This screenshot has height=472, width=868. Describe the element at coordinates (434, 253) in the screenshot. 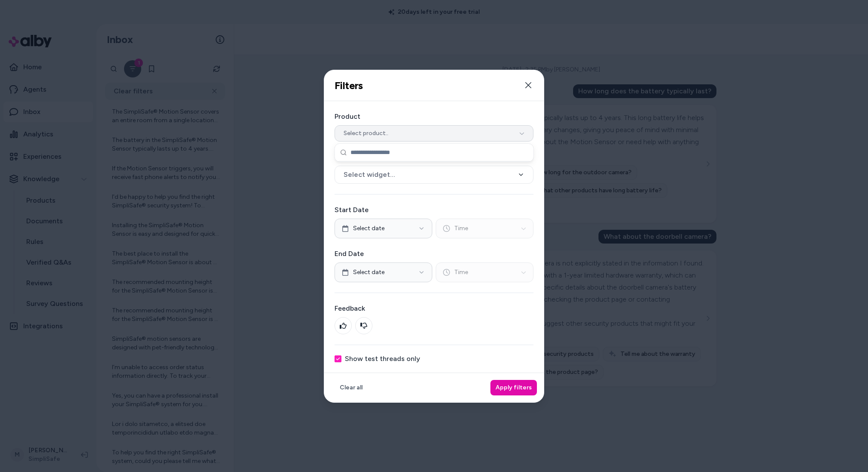

I see `label: End Date` at that location.